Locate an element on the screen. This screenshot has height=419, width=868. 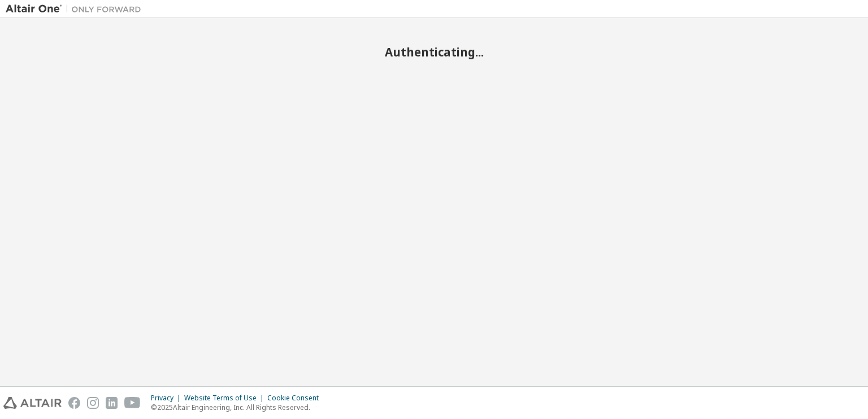
img: youtube.svg is located at coordinates (132, 402).